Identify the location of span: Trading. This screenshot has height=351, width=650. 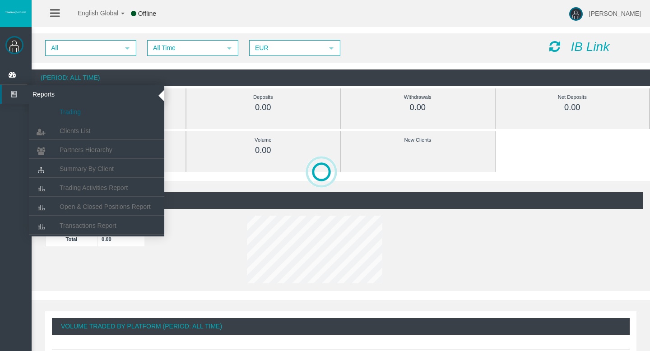
(70, 112).